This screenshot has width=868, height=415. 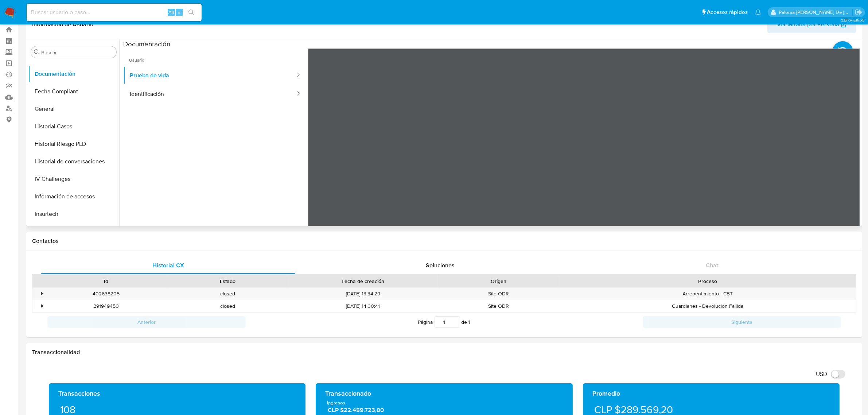 I want to click on div: 291949450, so click(x=106, y=306).